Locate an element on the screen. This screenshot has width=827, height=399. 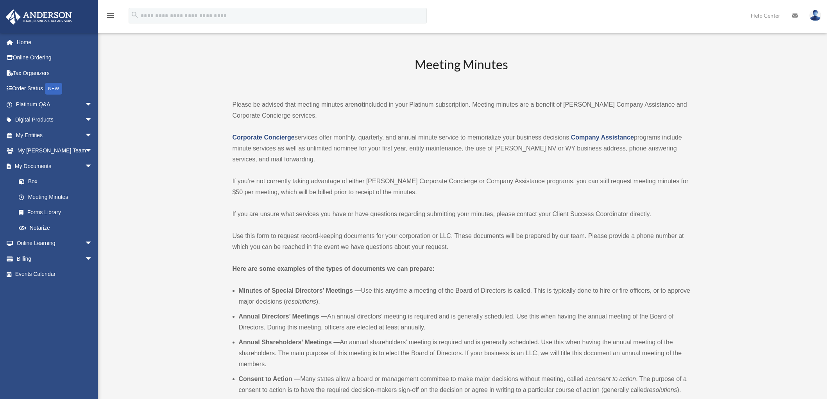
strong: Here are some examples of the types of documents we can prepare: is located at coordinates (334, 269).